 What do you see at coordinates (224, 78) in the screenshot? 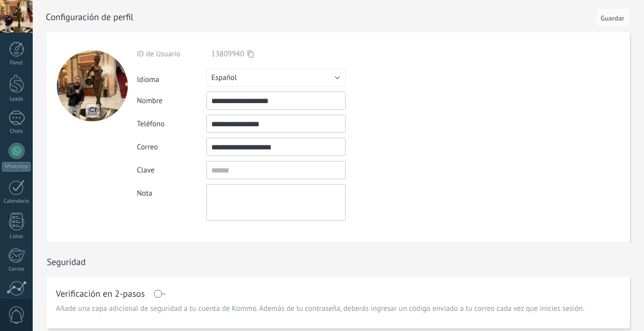
I see `span: Español` at bounding box center [224, 78].